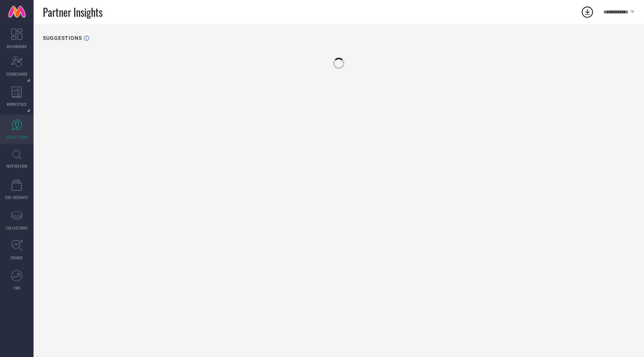 The width and height of the screenshot is (644, 357). What do you see at coordinates (16, 46) in the screenshot?
I see `span: DASHBOARD` at bounding box center [16, 46].